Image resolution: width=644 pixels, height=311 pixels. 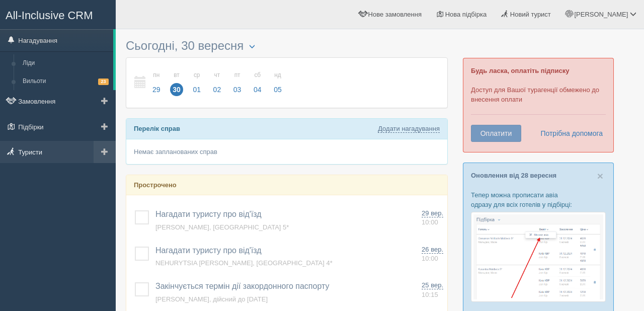 I want to click on button: Close, so click(x=600, y=176).